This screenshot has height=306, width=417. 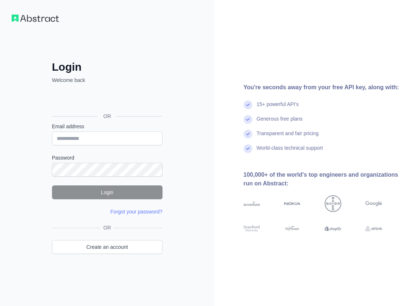 I want to click on img: airbnb, so click(x=374, y=228).